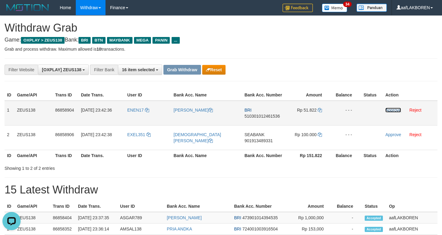  What do you see at coordinates (179, 229) in the screenshot?
I see `a: PRIA ANDKA` at bounding box center [179, 229].